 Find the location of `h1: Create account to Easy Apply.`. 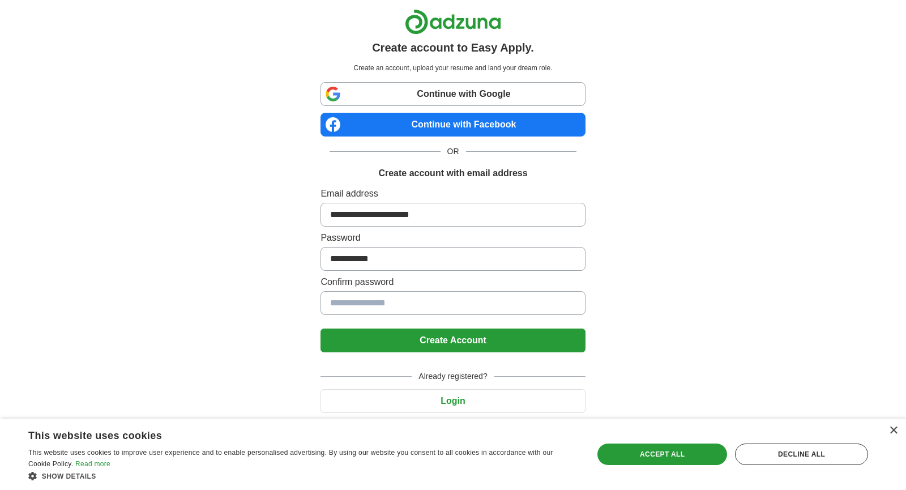

h1: Create account to Easy Apply. is located at coordinates (453, 48).